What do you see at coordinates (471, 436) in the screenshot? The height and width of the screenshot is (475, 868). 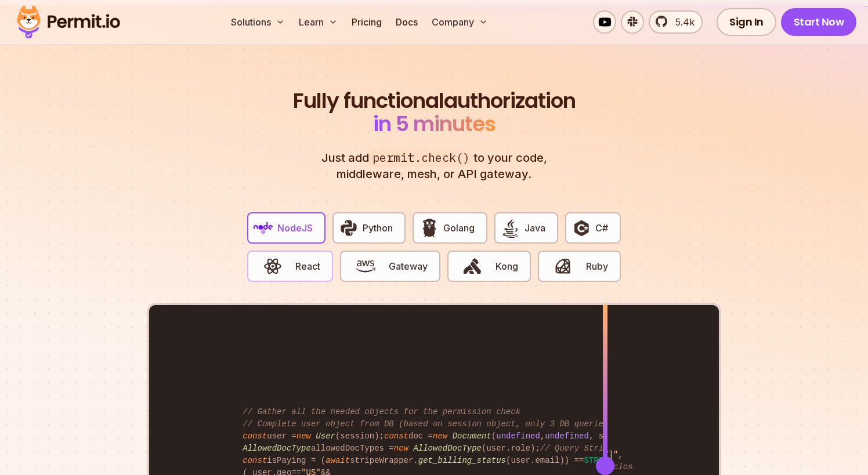 I see `span: Document` at bounding box center [471, 436].